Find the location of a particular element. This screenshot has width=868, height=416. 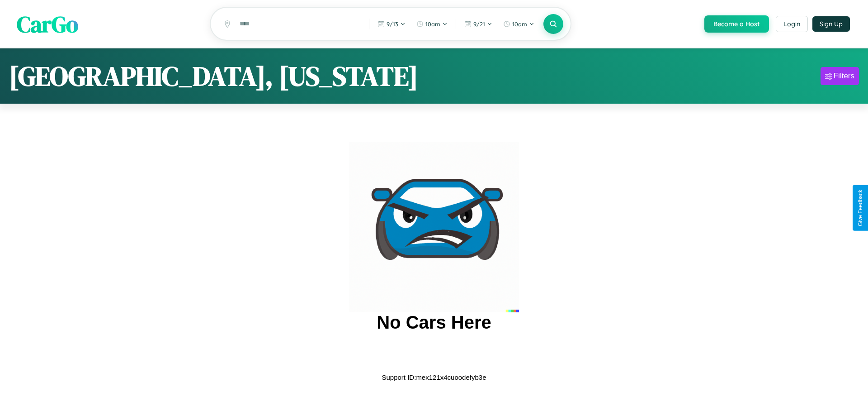

span: 9 / 21 is located at coordinates (479, 24).